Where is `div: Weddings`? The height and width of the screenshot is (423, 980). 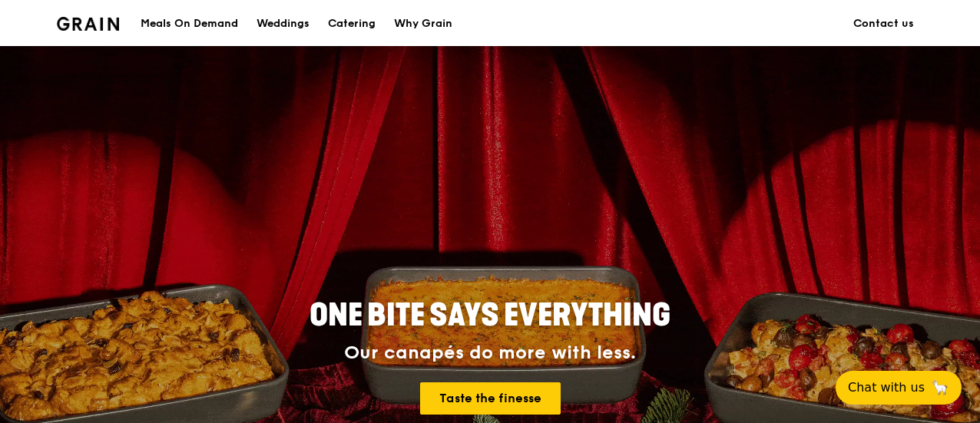
div: Weddings is located at coordinates (282, 23).